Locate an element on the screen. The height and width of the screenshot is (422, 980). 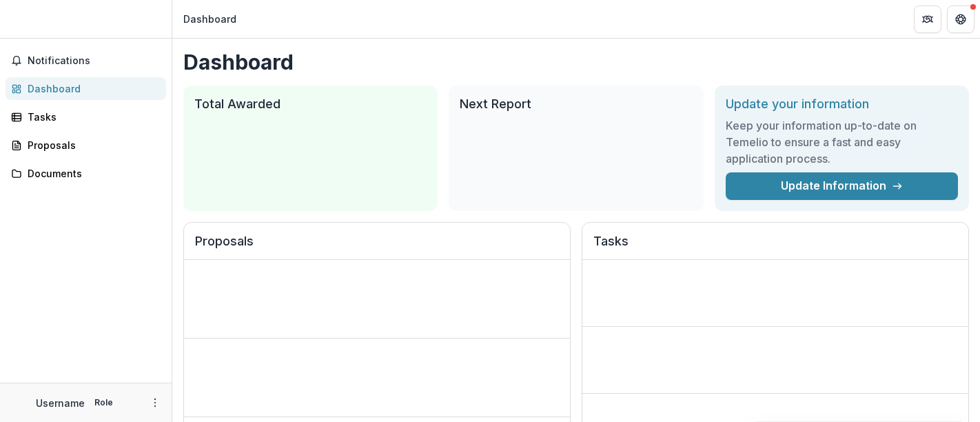
h2: Tasks is located at coordinates (776, 247).